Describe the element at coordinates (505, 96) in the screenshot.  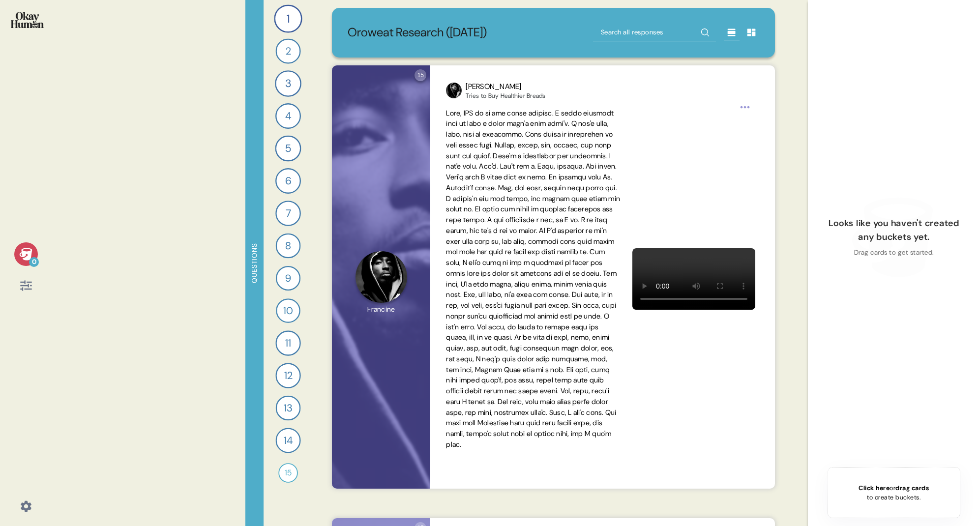
I see `div: Tries to Buy Healthier Breads` at that location.